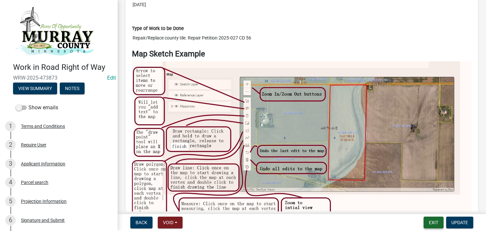  What do you see at coordinates (10, 202) in the screenshot?
I see `div: 5` at bounding box center [10, 202].